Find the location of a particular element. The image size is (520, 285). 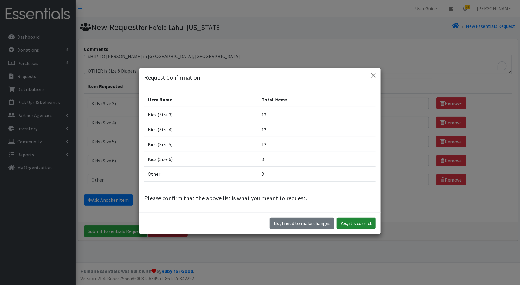

button: Yes, it's correct is located at coordinates (356, 223).